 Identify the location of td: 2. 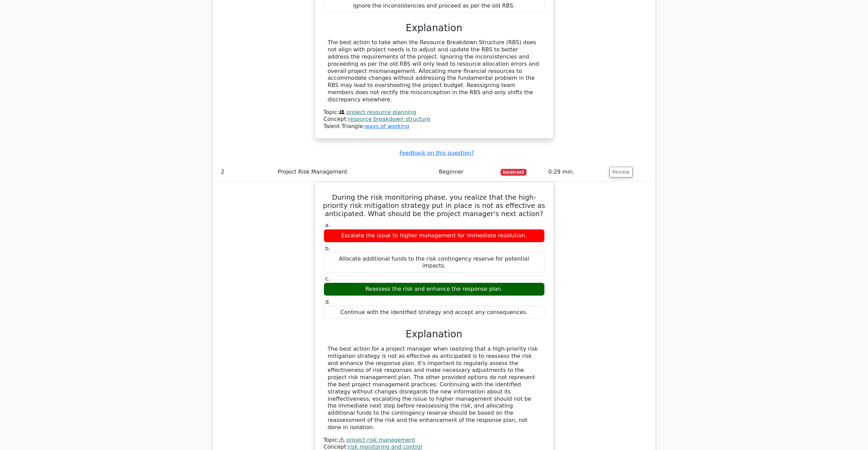
(246, 172).